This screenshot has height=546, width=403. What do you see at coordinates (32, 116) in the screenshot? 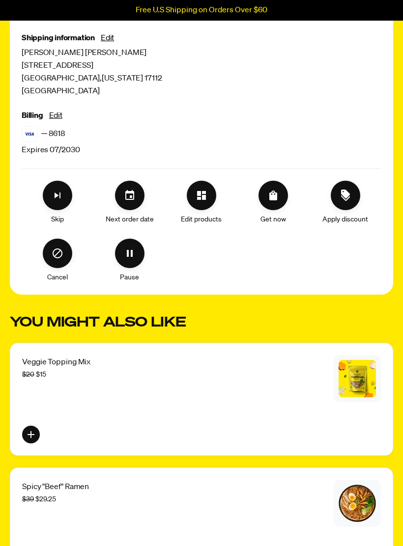
I see `span: Billing` at bounding box center [32, 116].